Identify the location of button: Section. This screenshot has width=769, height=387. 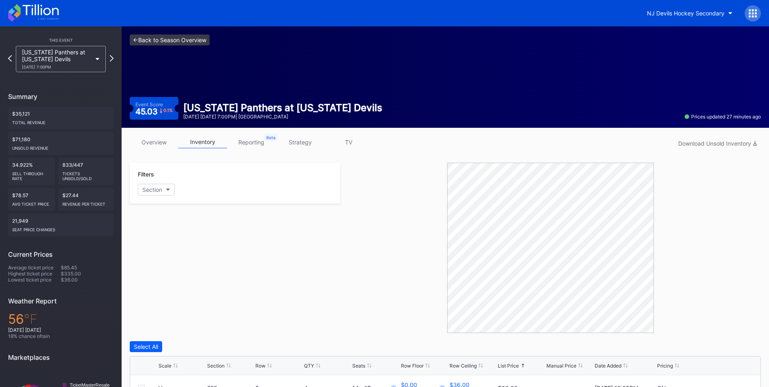
(156, 189).